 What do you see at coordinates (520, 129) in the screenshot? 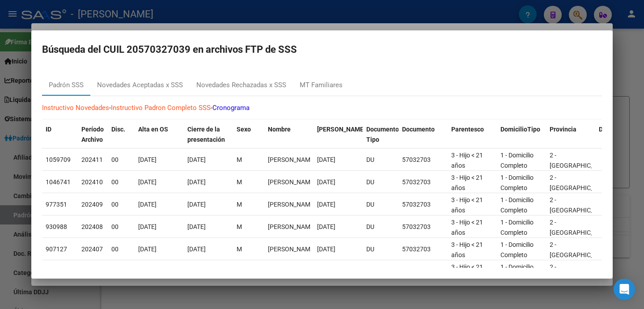
I see `span: DomicilioTipo` at bounding box center [520, 129].